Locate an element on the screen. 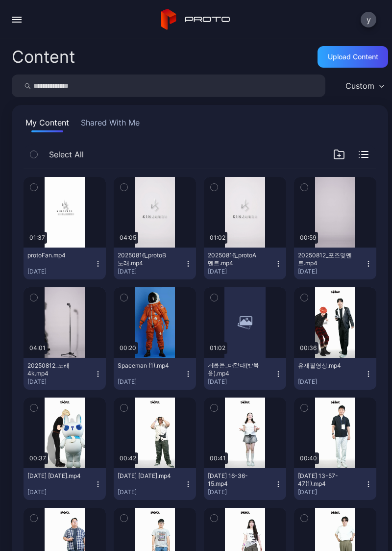  div: 2025-07-26 17-08-24.mp4 is located at coordinates (145, 476).